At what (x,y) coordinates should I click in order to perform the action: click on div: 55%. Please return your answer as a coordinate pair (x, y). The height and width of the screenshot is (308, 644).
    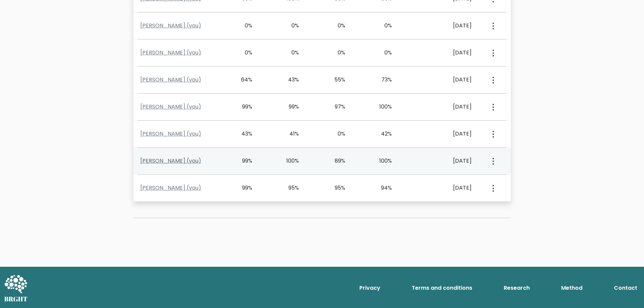
    Looking at the image, I should click on (336, 80).